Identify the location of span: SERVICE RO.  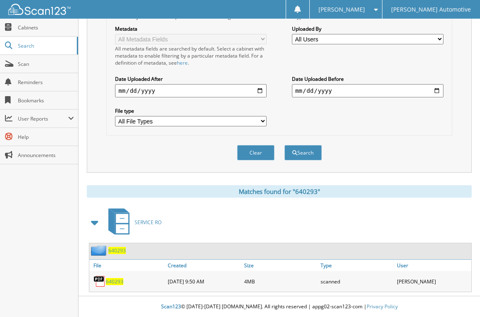
(148, 222).